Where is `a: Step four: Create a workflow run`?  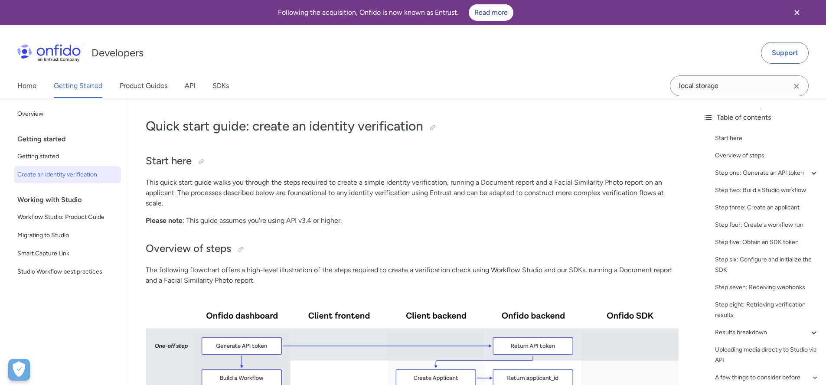
a: Step four: Create a workflow run is located at coordinates (767, 225).